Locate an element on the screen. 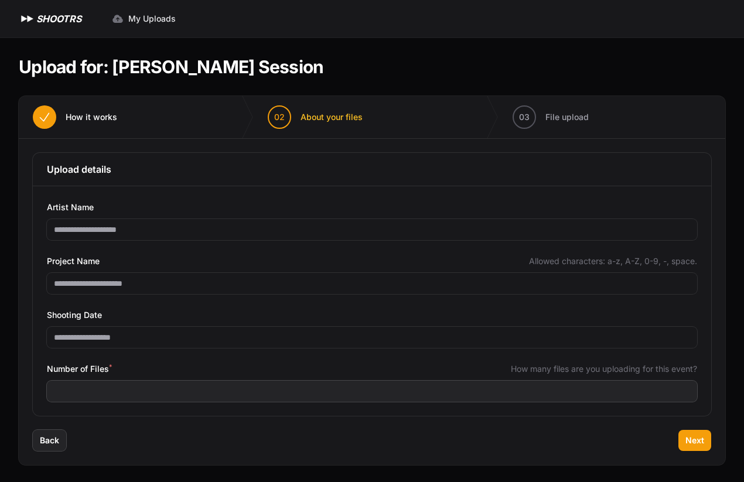  a: My Uploads is located at coordinates (143, 19).